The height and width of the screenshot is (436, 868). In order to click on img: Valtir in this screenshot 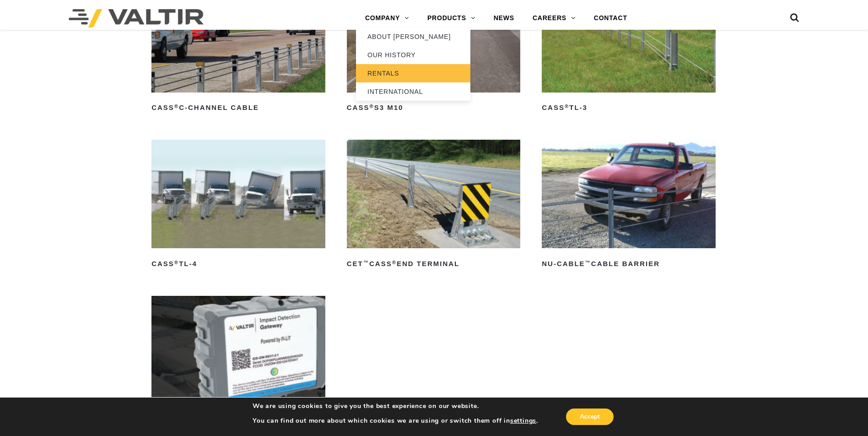, I will do `click(136, 19)`.